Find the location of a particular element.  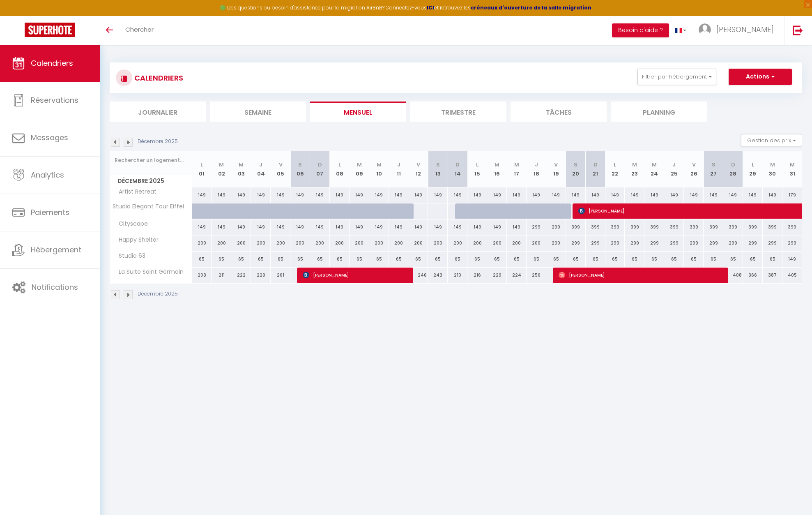

a: Chercher is located at coordinates (139, 30).